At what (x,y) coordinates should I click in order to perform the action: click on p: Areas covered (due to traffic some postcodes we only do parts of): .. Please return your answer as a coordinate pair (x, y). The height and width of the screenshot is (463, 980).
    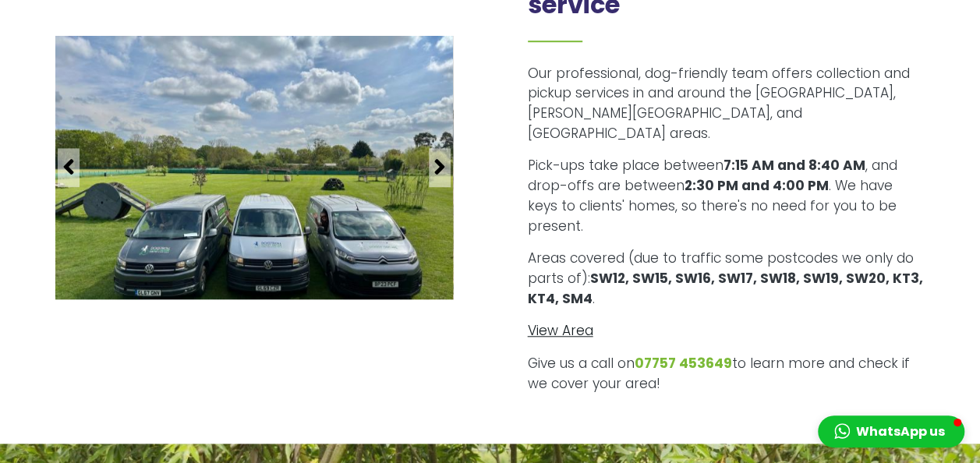
    Looking at the image, I should click on (727, 278).